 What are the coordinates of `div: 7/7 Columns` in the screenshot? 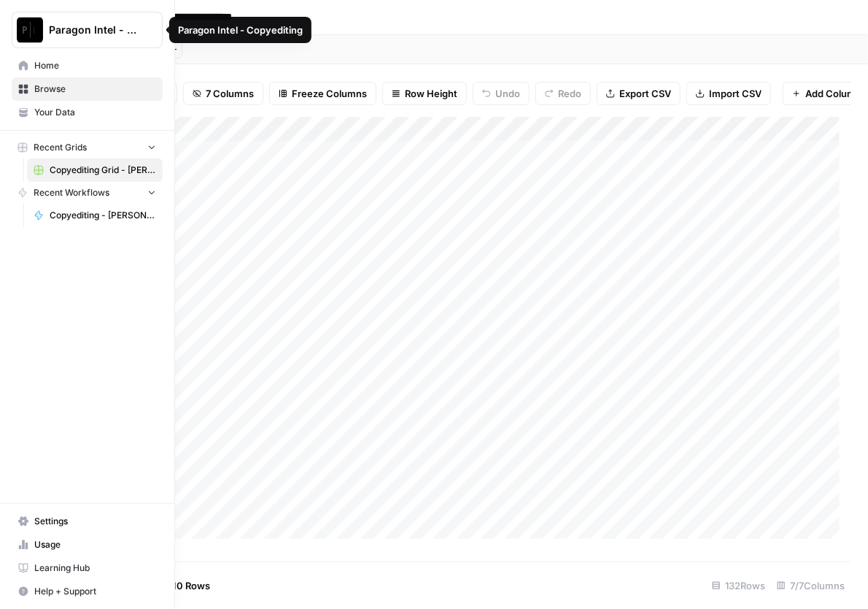 It's located at (811, 585).